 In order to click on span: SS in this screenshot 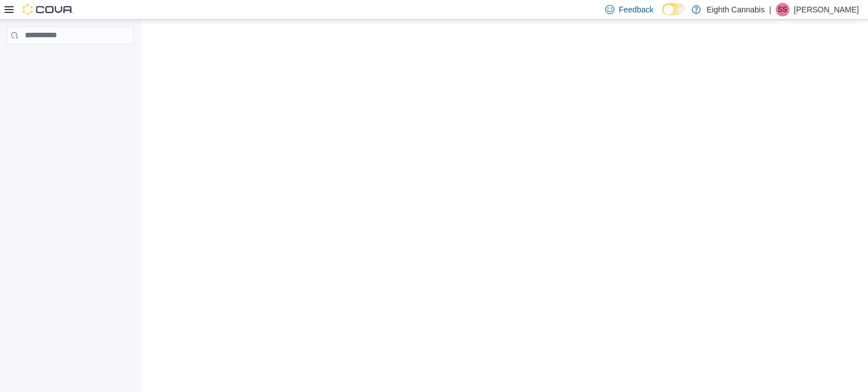, I will do `click(783, 10)`.